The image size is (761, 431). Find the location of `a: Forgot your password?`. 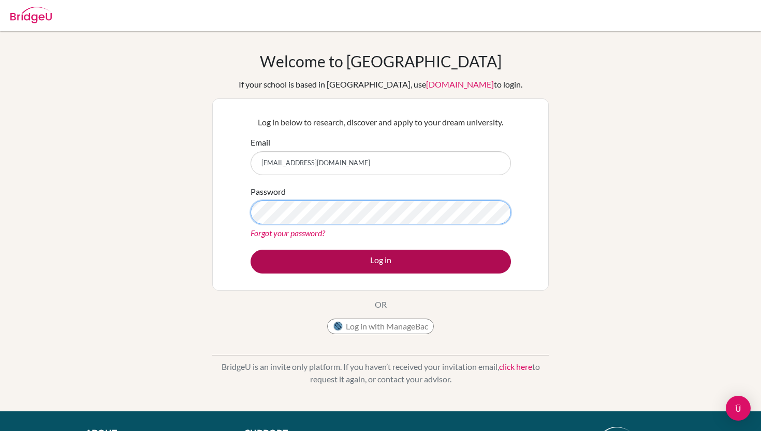

a: Forgot your password? is located at coordinates (288, 232).